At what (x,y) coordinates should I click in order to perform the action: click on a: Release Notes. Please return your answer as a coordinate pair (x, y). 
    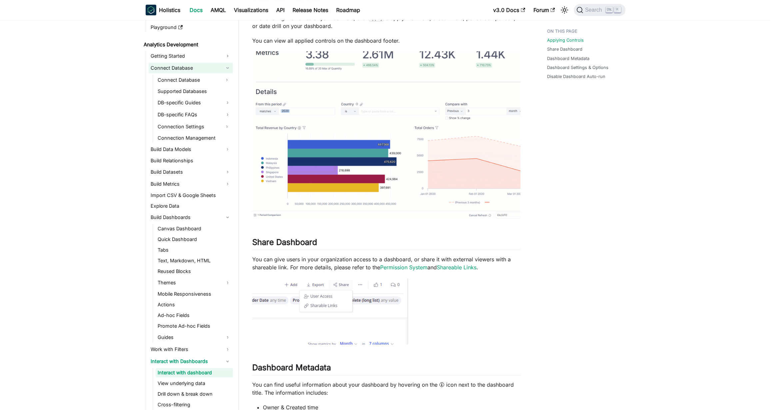
    Looking at the image, I should click on (310, 10).